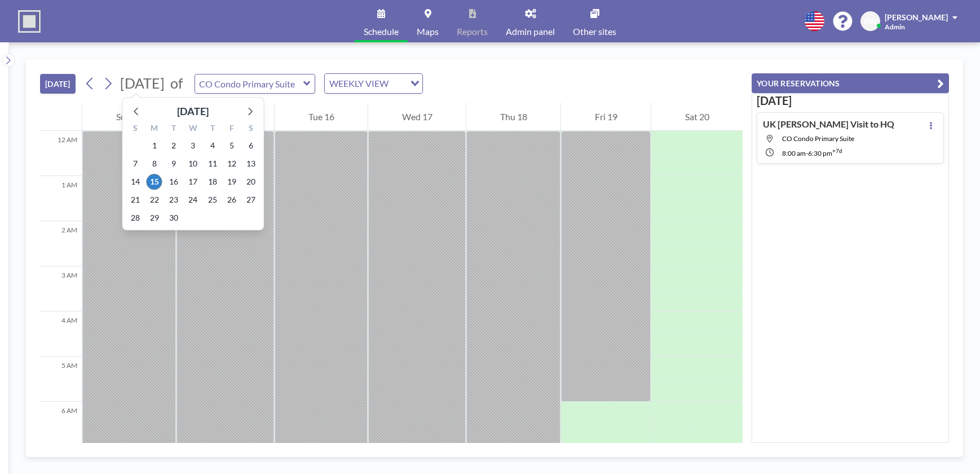 Image resolution: width=980 pixels, height=474 pixels. What do you see at coordinates (381, 32) in the screenshot?
I see `span: Schedule` at bounding box center [381, 32].